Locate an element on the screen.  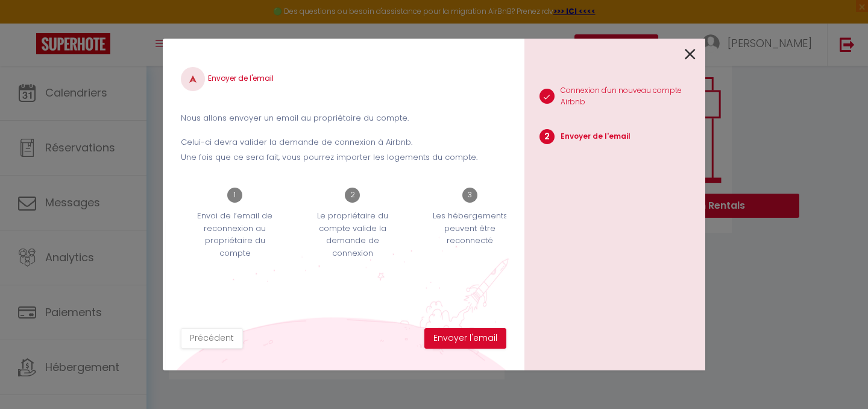
p: Une fois que ce sera fait, vous pourrez importer les logements du compte. is located at coordinates (344, 157).